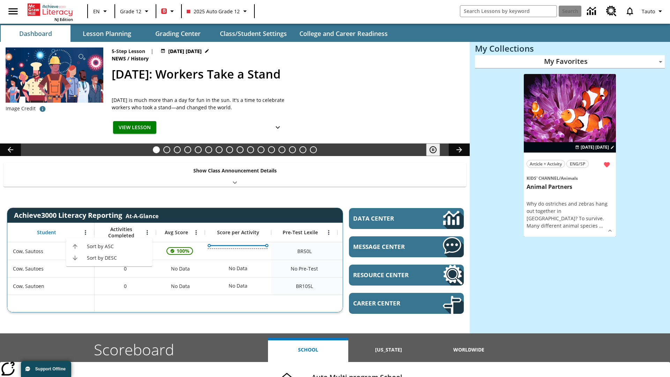 Image resolution: width=670 pixels, height=377 pixels. What do you see at coordinates (117, 246) in the screenshot?
I see `span: Sort by ASC` at bounding box center [117, 246].